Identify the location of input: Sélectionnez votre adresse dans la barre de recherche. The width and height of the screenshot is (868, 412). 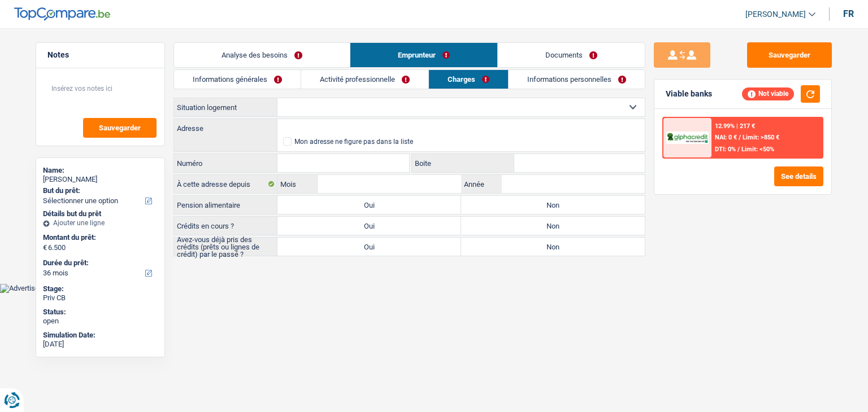
(461, 128).